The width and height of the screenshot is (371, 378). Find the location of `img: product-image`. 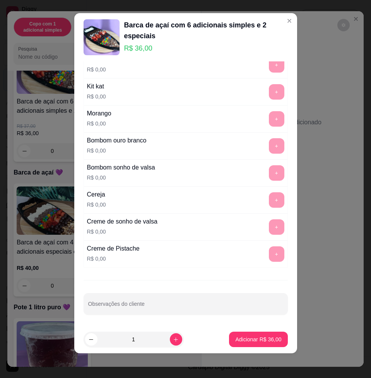

img: product-image is located at coordinates (101, 37).